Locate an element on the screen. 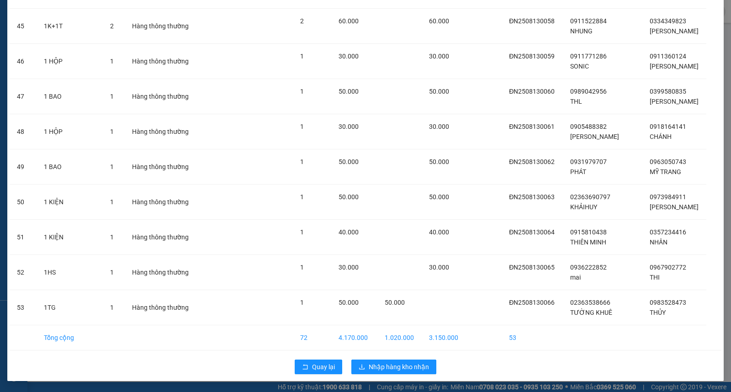  span: THIÊN MINH is located at coordinates (588, 242).